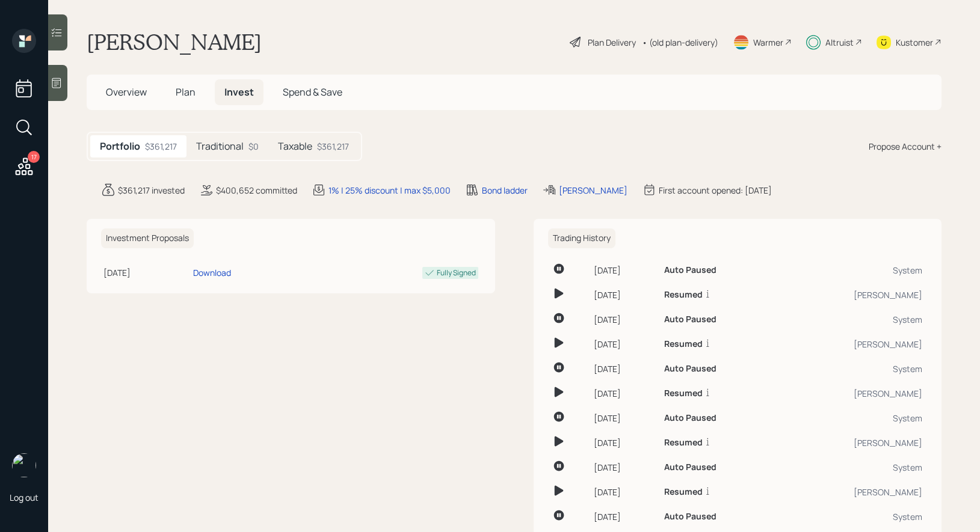 This screenshot has width=980, height=532. Describe the element at coordinates (914, 42) in the screenshot. I see `div: Kustomer` at that location.